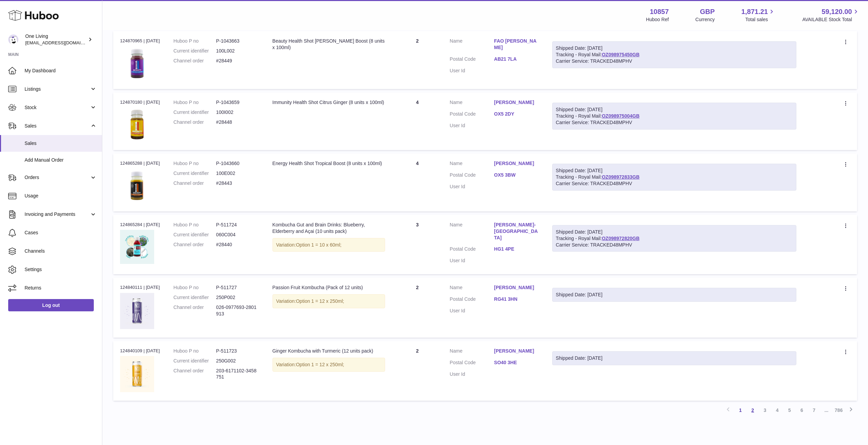  Describe the element at coordinates (238, 311) in the screenshot. I see `dd: 026-0977693-2801913` at that location.